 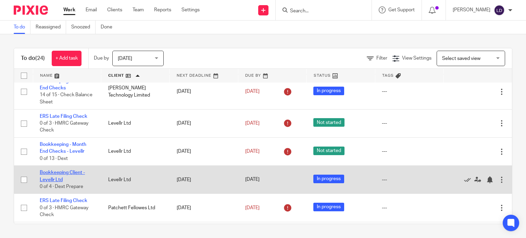 What do you see at coordinates (63, 148) in the screenshot?
I see `a: Bookkeeping - Month End Checks - Levellr` at bounding box center [63, 148].